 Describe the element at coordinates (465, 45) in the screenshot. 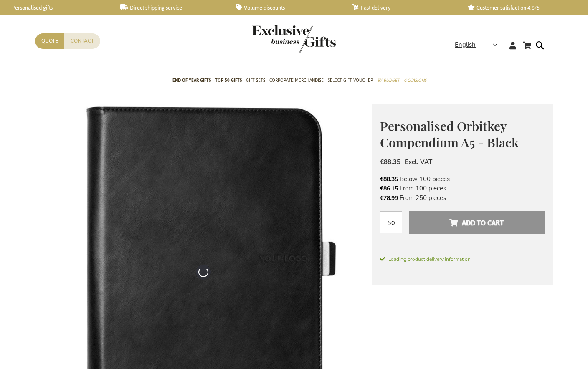

I see `span: English` at that location.